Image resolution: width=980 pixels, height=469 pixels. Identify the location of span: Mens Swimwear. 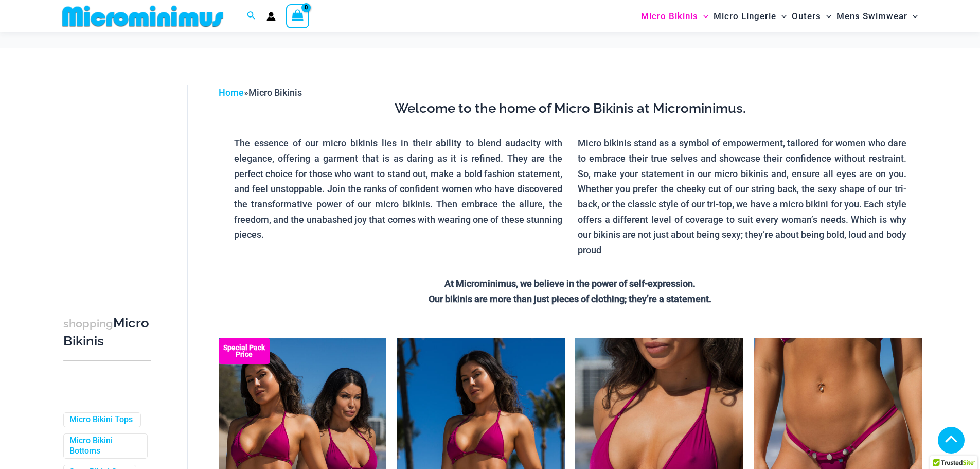
(872, 16).